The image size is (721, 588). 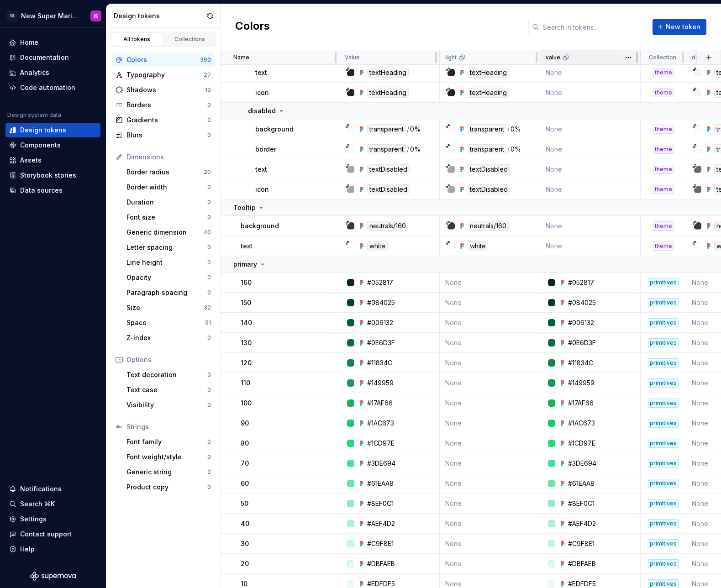 What do you see at coordinates (246, 383) in the screenshot?
I see `p: 110` at bounding box center [246, 383].